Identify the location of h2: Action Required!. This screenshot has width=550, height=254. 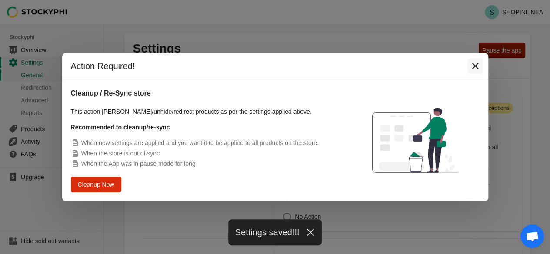
(265, 66).